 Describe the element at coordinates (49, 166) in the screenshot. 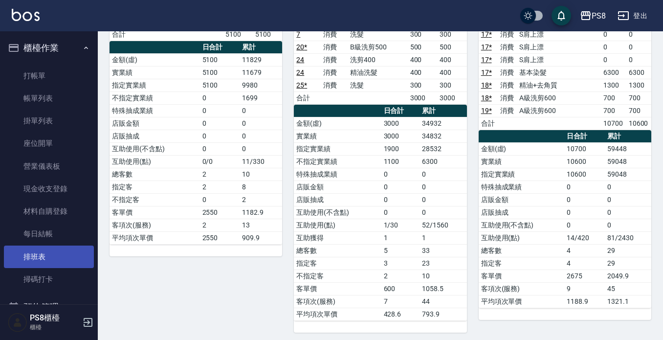

I see `a: 營業儀表板` at that location.